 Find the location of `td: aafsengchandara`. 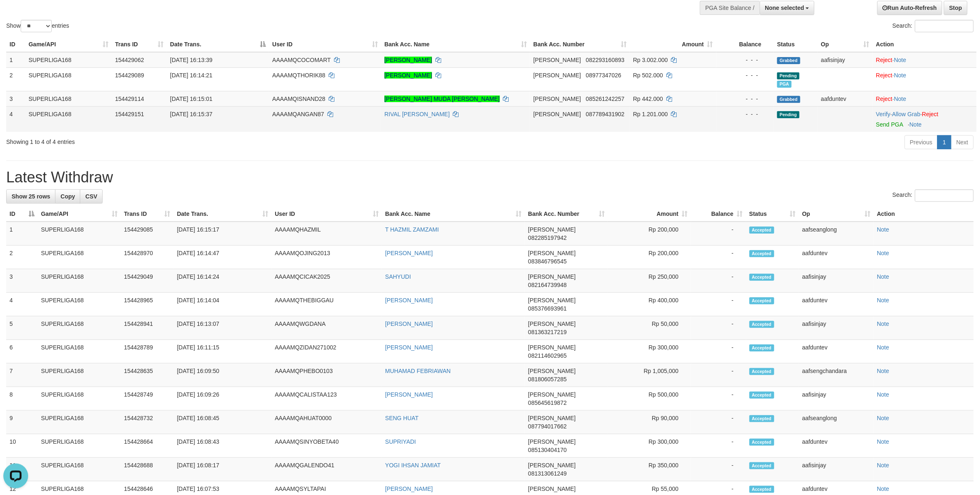

td: aafsengchandara is located at coordinates (837, 375).